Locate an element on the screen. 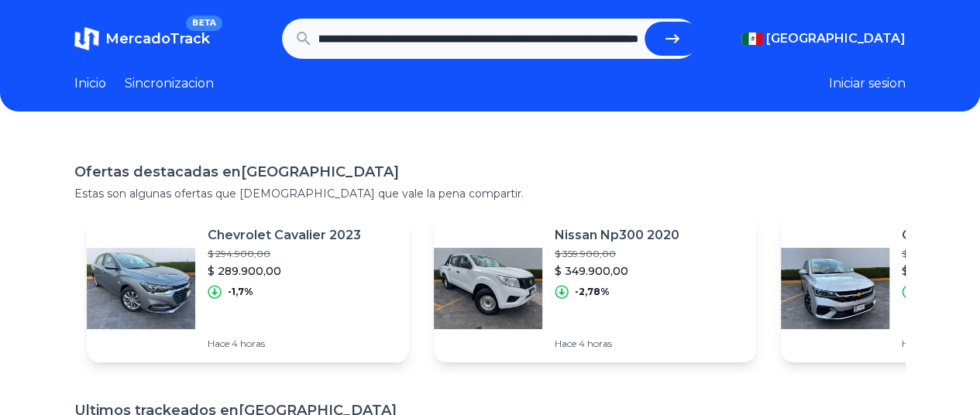 The width and height of the screenshot is (980, 415). p: $ 359.900,00 is located at coordinates (617, 254).